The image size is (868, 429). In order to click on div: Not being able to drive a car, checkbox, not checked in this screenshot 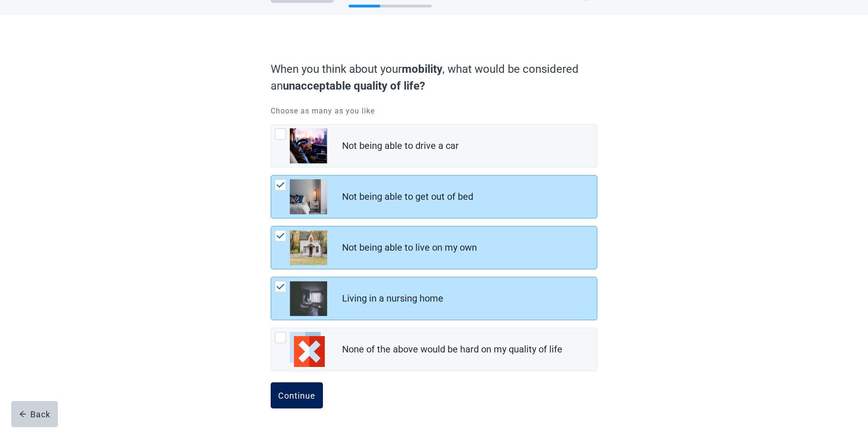, I will do `click(434, 146)`.